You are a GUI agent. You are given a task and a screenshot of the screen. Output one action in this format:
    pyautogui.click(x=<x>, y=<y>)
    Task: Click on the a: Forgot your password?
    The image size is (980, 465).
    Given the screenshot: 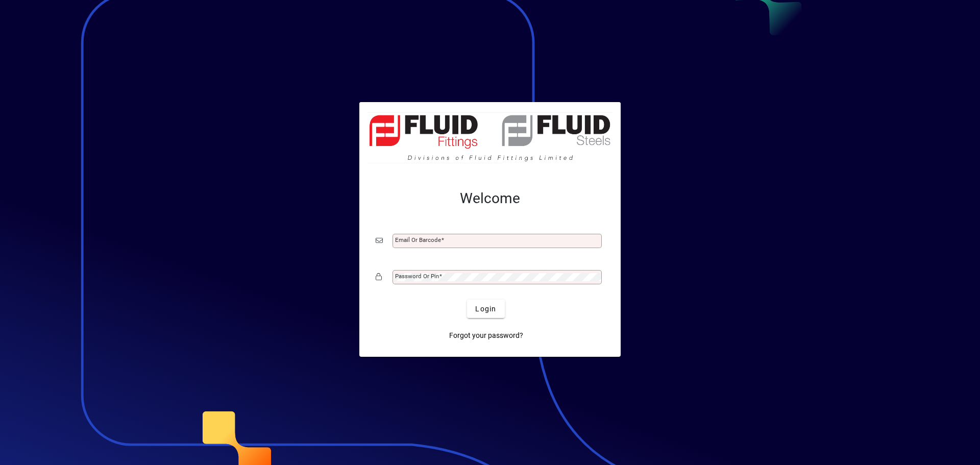 What is the action you would take?
    pyautogui.click(x=486, y=336)
    